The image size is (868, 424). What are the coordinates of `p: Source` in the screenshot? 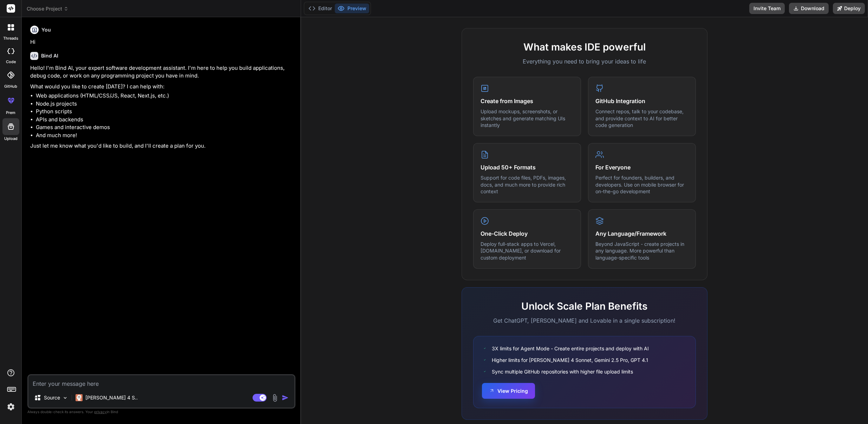 It's located at (52, 398).